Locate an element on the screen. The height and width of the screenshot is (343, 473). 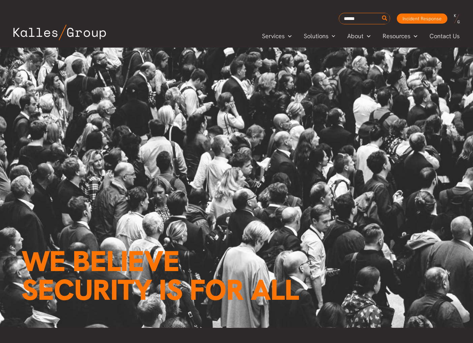
a: Incident Response is located at coordinates (422, 19).